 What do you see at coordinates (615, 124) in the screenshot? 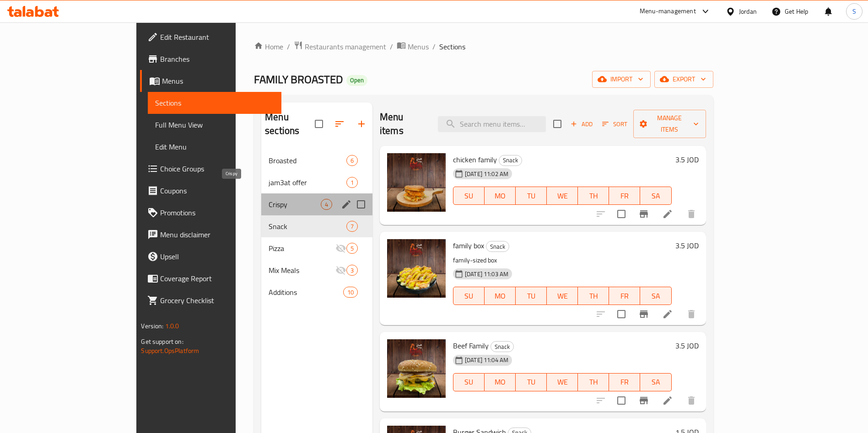
I see `span: Sort items` at bounding box center [615, 124].